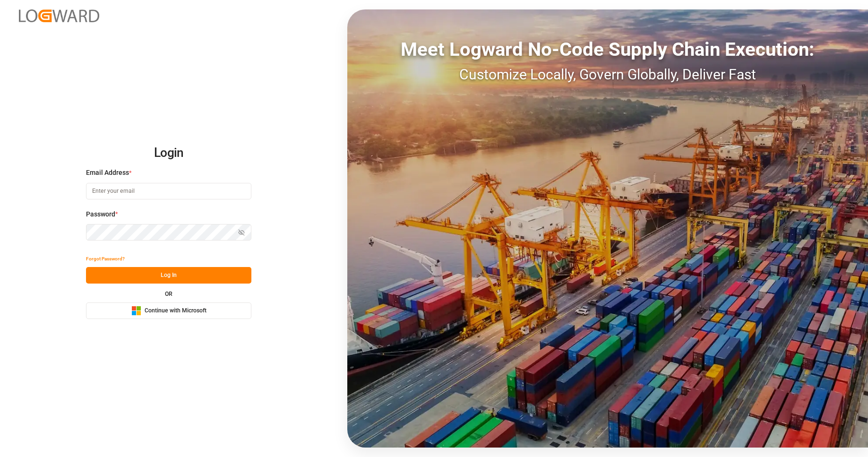  Describe the element at coordinates (608, 50) in the screenshot. I see `div: Meet Logward No-Code Supply Chain Execution:` at that location.